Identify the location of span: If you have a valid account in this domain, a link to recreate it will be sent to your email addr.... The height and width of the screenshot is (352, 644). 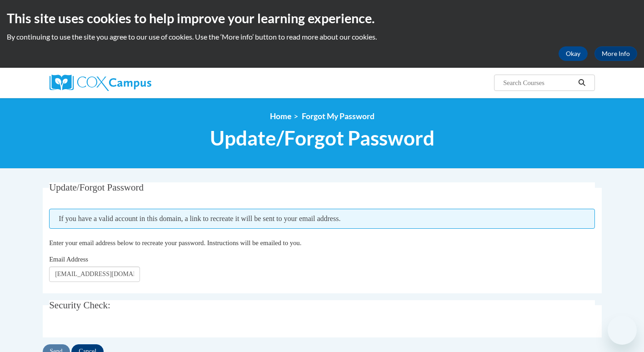
(321, 219).